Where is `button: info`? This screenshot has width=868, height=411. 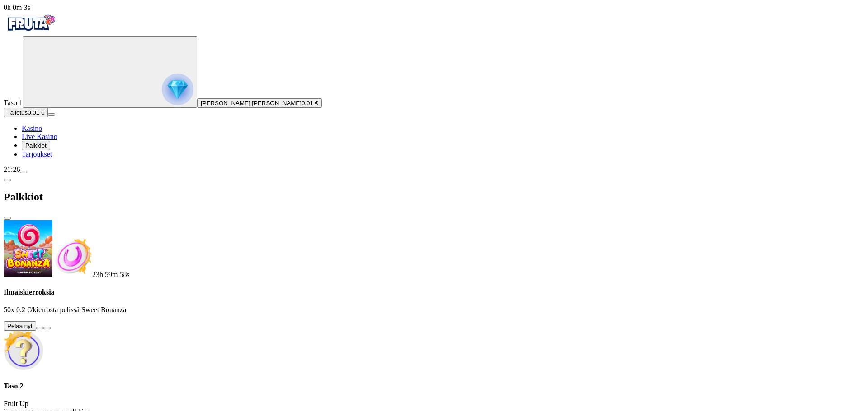 button: info is located at coordinates (47, 328).